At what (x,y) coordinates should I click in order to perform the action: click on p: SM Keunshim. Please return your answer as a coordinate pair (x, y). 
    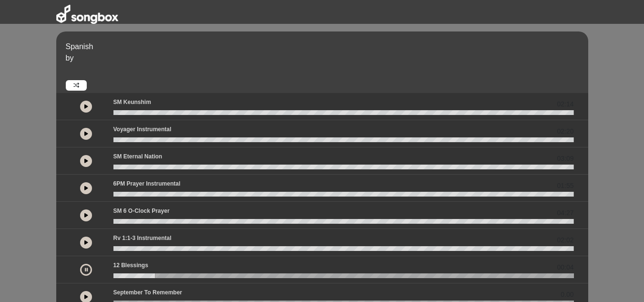
    Looking at the image, I should click on (132, 102).